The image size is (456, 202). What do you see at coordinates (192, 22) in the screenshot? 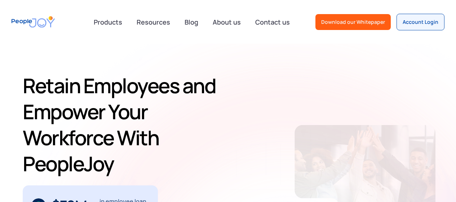
I see `a: Blog` at bounding box center [192, 22].